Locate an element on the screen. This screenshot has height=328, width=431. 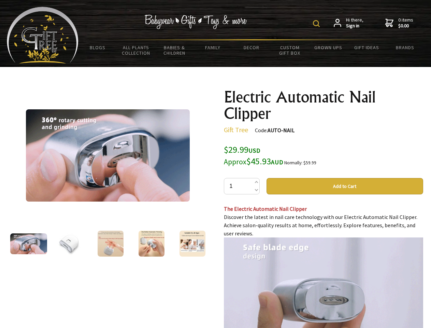
a: Family is located at coordinates (213, 47).